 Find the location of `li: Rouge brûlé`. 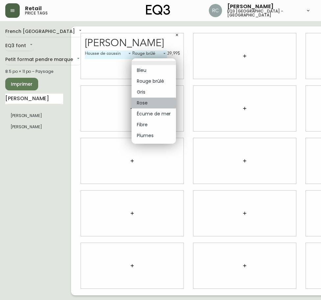

li: Rouge brûlé is located at coordinates (154, 81).